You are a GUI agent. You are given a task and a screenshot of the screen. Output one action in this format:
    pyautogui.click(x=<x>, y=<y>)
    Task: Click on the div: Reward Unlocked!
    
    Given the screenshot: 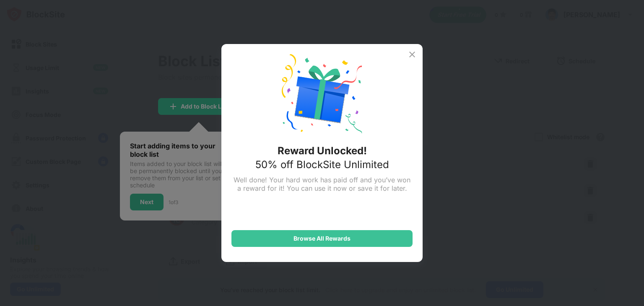 What is the action you would take?
    pyautogui.click(x=322, y=151)
    